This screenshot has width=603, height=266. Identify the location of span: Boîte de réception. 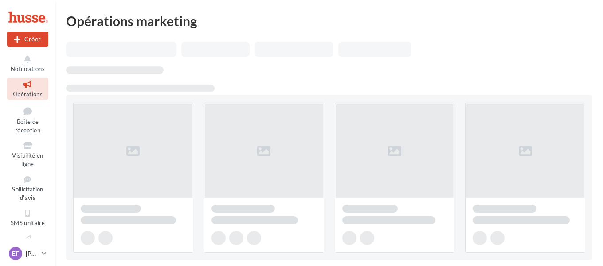
(27, 125).